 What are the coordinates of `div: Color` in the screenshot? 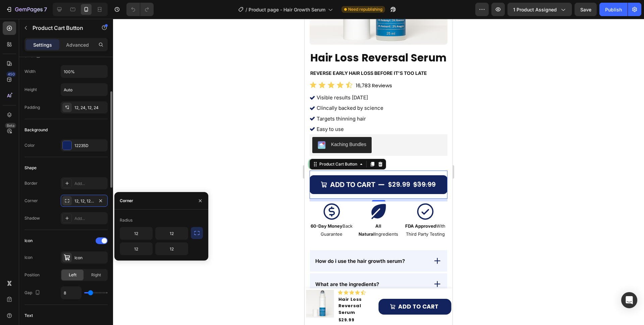 It's located at (30, 145).